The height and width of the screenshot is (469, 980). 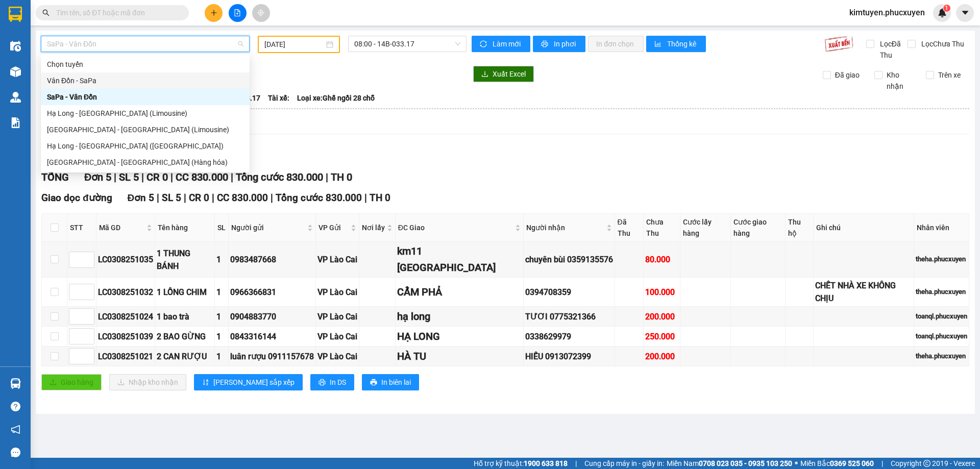 What do you see at coordinates (569, 259) in the screenshot?
I see `div: chuyên bùi 0359135576` at bounding box center [569, 259].